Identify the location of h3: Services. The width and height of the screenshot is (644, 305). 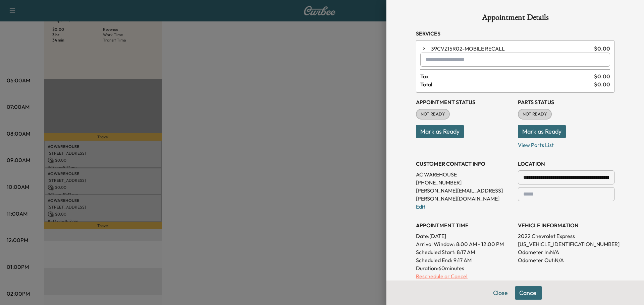
(515, 33).